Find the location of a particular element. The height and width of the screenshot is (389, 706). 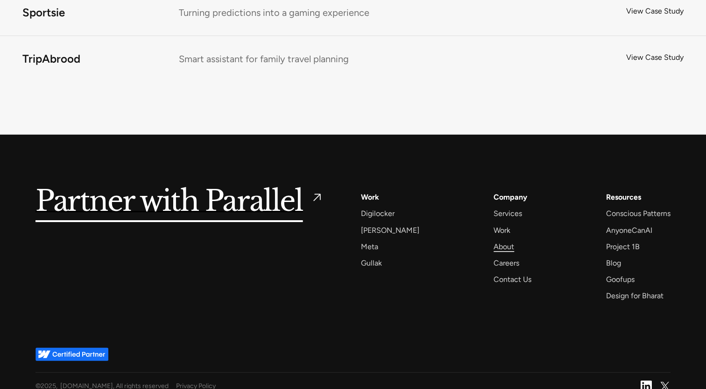

div: Gullak is located at coordinates (371, 262).